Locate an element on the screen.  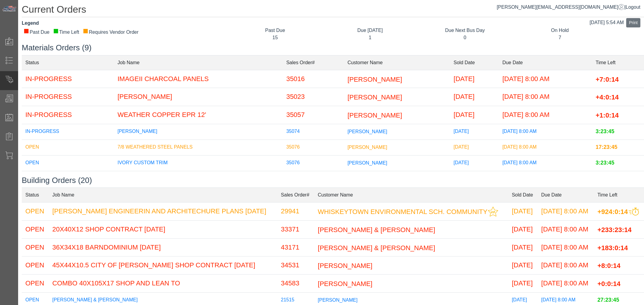
td: 35057 is located at coordinates (313, 115).